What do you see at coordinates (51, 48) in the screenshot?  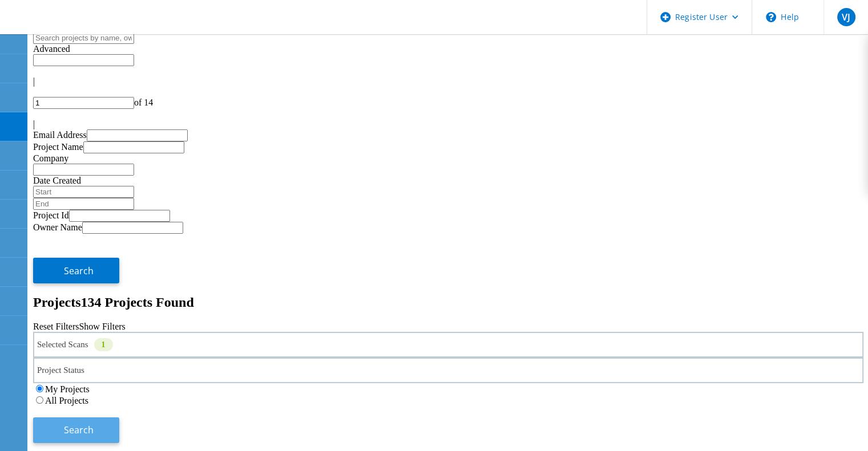 I see `span: Advanced` at bounding box center [51, 48].